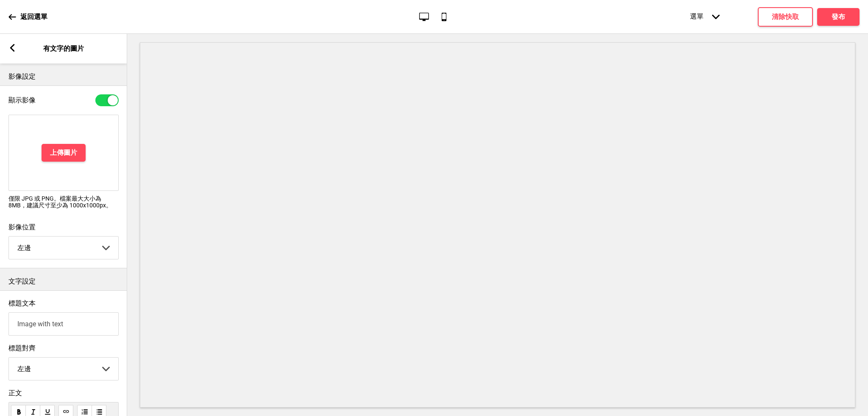 The width and height of the screenshot is (868, 416). What do you see at coordinates (785, 17) in the screenshot?
I see `button: 清除快取` at bounding box center [785, 17].